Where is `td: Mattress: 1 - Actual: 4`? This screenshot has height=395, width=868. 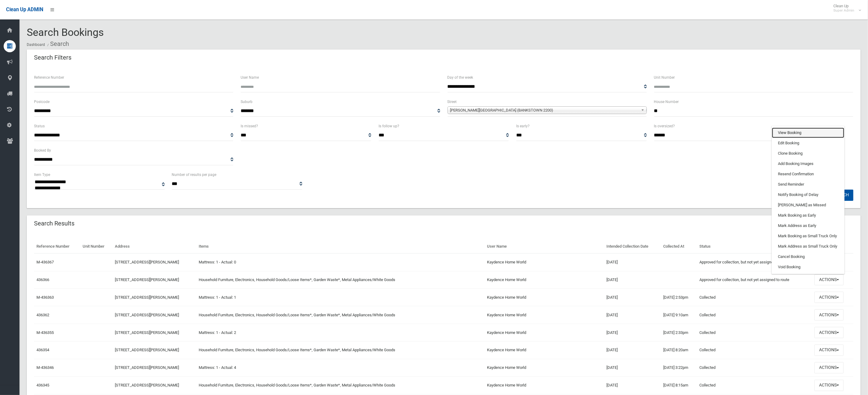 td: Mattress: 1 - Actual: 4 is located at coordinates (341, 368).